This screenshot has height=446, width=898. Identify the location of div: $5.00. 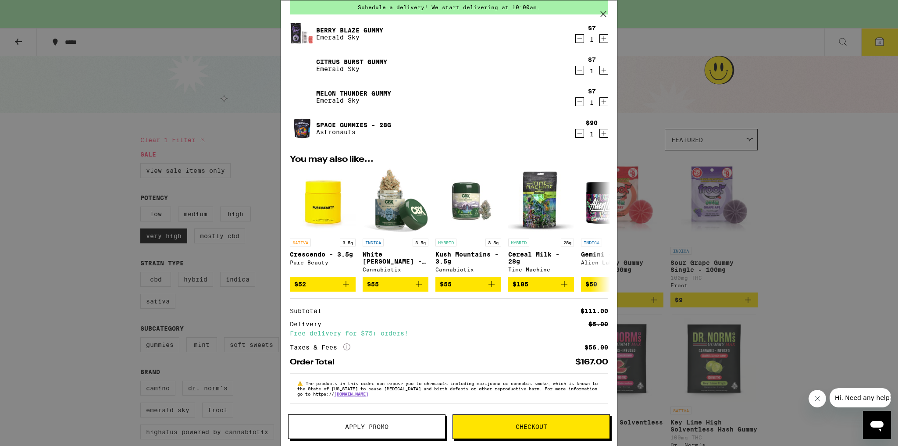
(598, 324).